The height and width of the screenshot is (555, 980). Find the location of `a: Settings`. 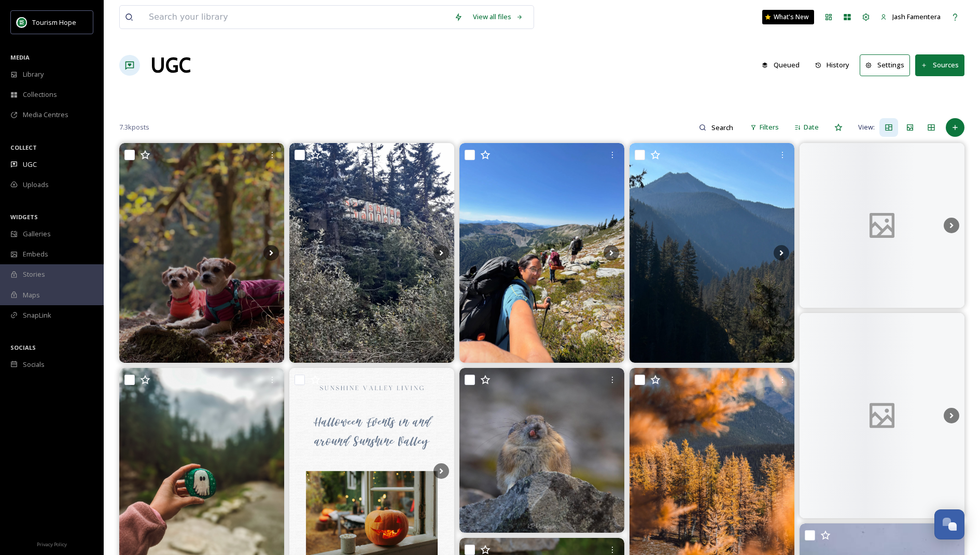

a: Settings is located at coordinates (887, 65).